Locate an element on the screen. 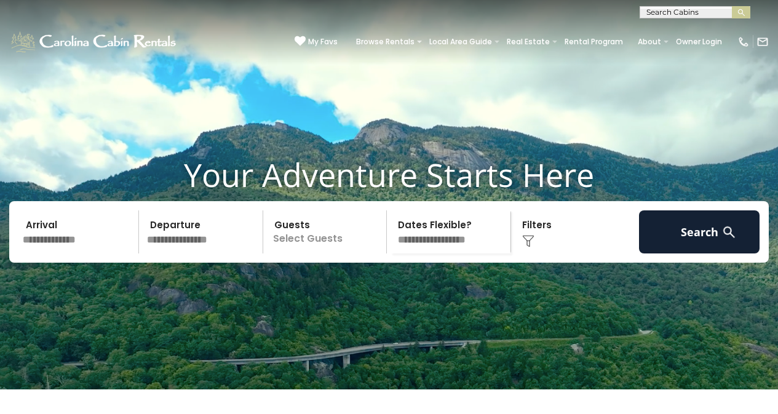 The width and height of the screenshot is (778, 414). a: About is located at coordinates (649, 42).